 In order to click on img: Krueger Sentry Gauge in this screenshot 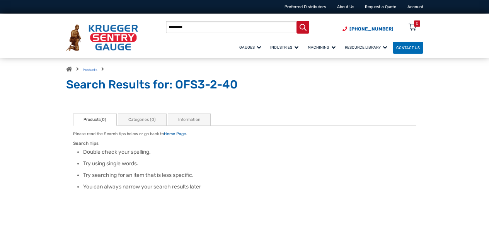, I will do `click(102, 37)`.